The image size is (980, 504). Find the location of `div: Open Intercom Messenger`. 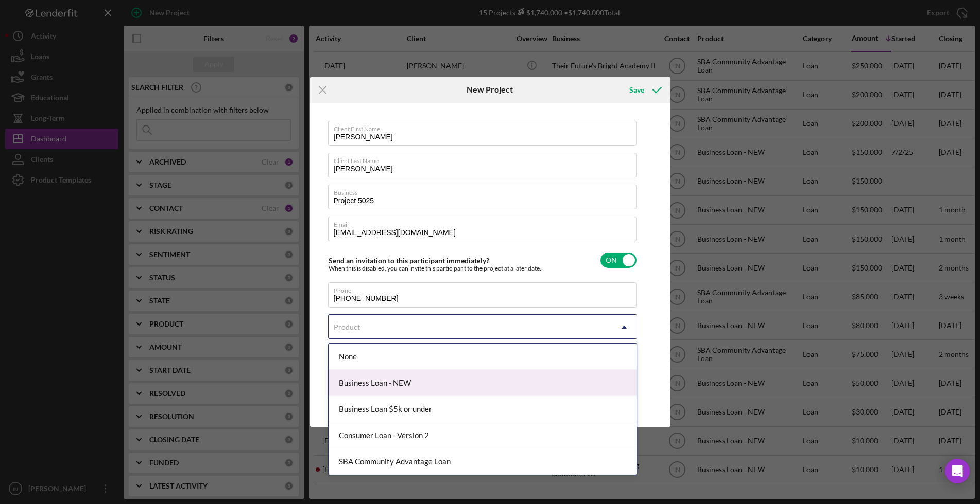

div: Open Intercom Messenger is located at coordinates (957, 471).